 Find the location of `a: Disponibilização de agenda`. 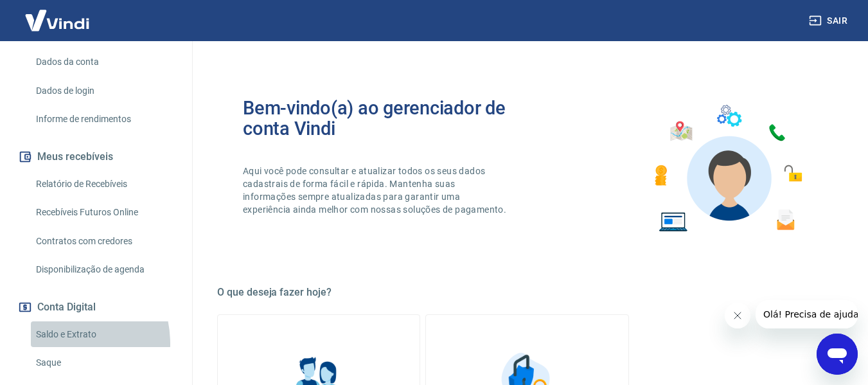

a: Disponibilização de agenda is located at coordinates (104, 269).